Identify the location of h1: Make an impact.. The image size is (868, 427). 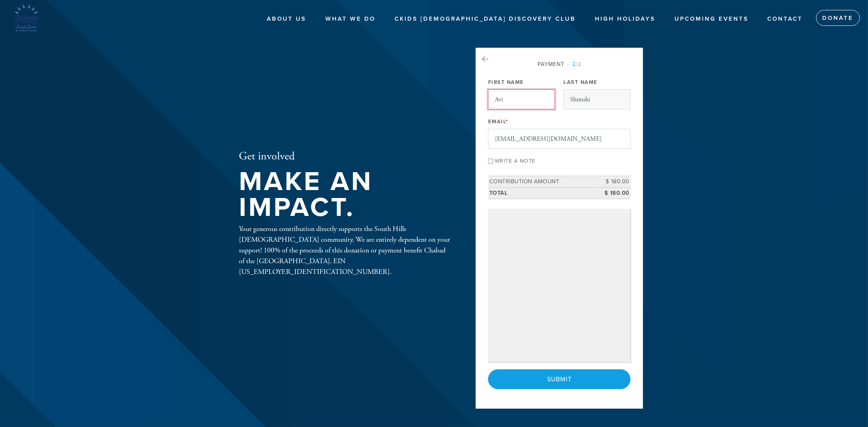
(345, 195).